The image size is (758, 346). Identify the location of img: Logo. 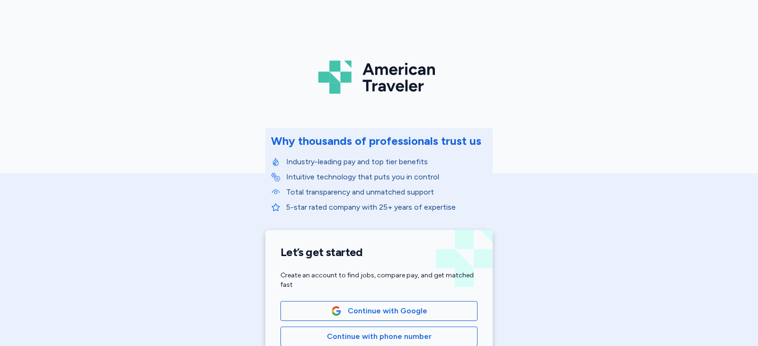
(379, 77).